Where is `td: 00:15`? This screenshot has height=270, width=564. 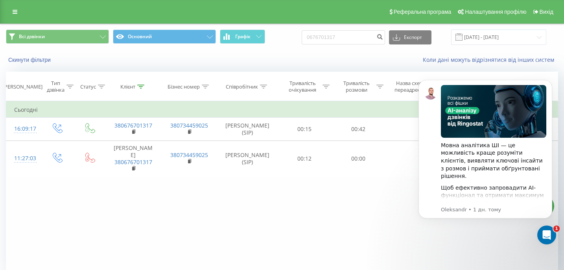 td: 00:15 is located at coordinates (305, 129).